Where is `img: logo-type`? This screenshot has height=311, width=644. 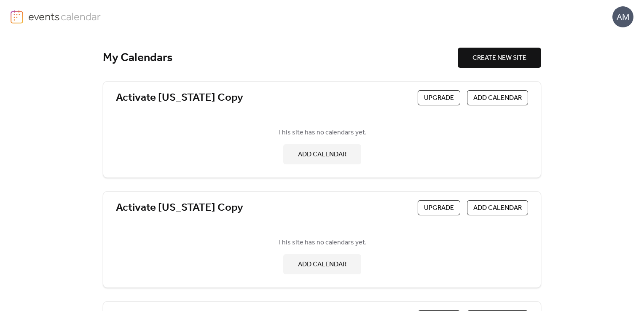 img: logo-type is located at coordinates (65, 16).